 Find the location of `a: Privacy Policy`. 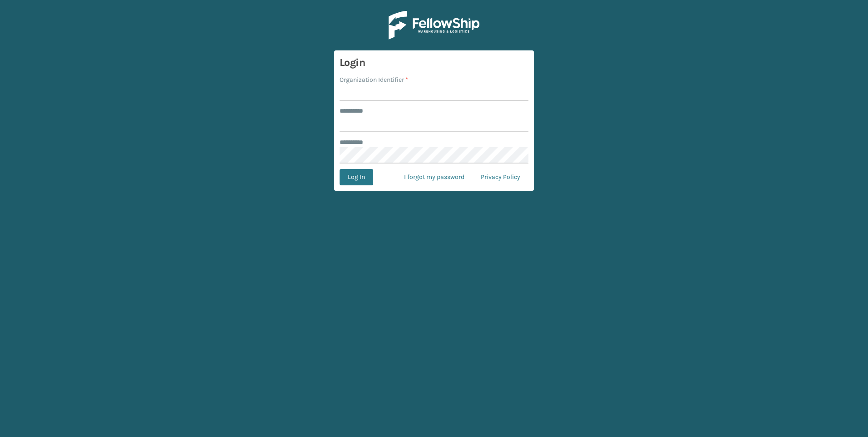

a: Privacy Policy is located at coordinates (500, 177).